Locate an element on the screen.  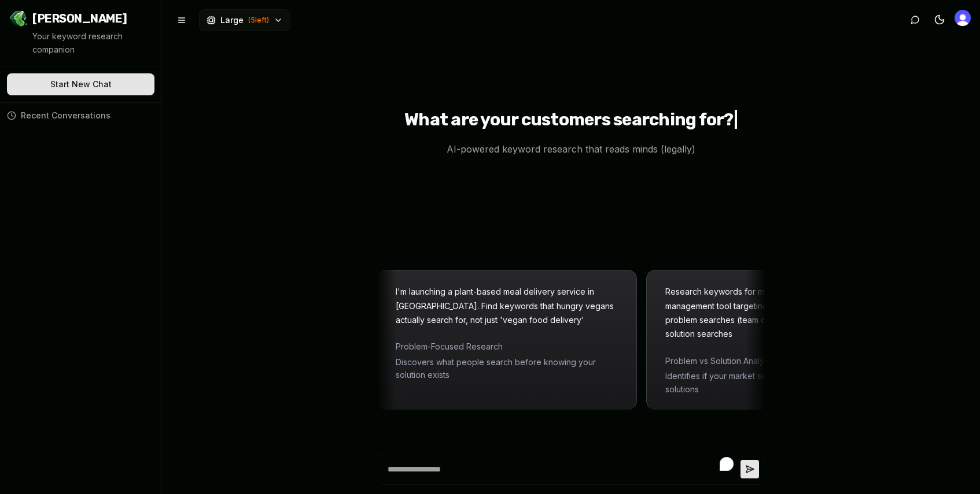
span: Start New Chat is located at coordinates (81, 84).